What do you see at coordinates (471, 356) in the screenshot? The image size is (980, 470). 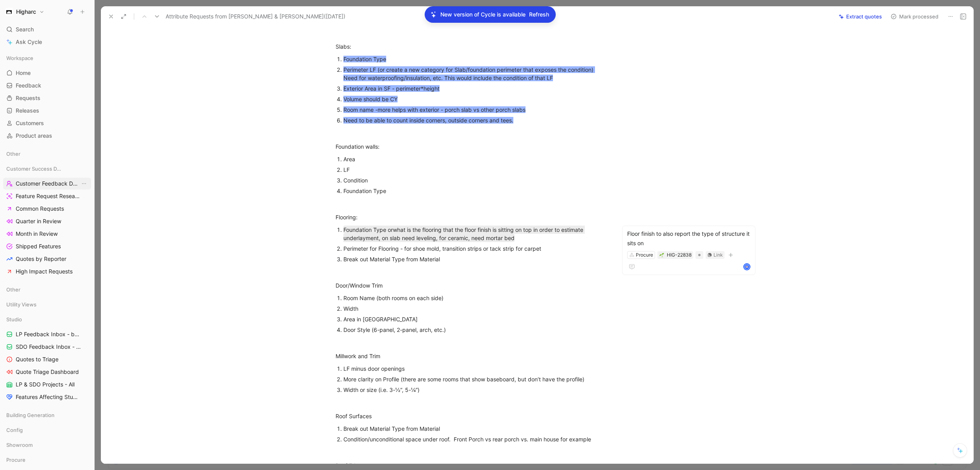 I see `div: Millwork and Trim` at bounding box center [471, 356].